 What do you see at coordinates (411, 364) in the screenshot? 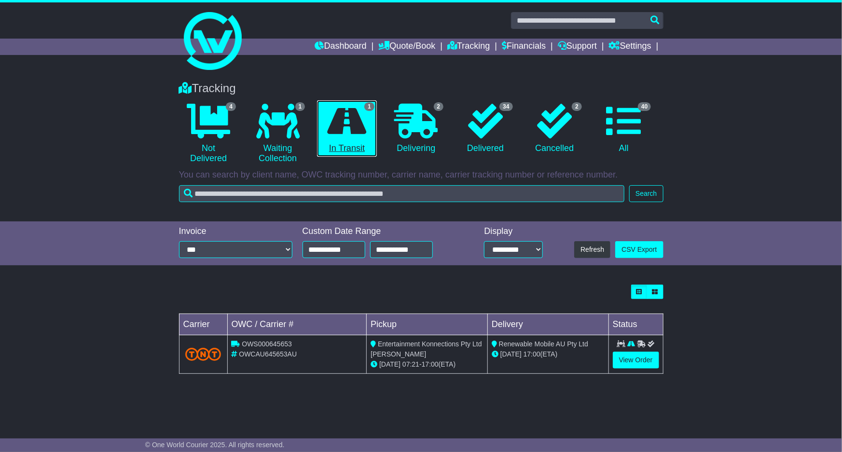
I see `span: 07:21` at bounding box center [411, 364].